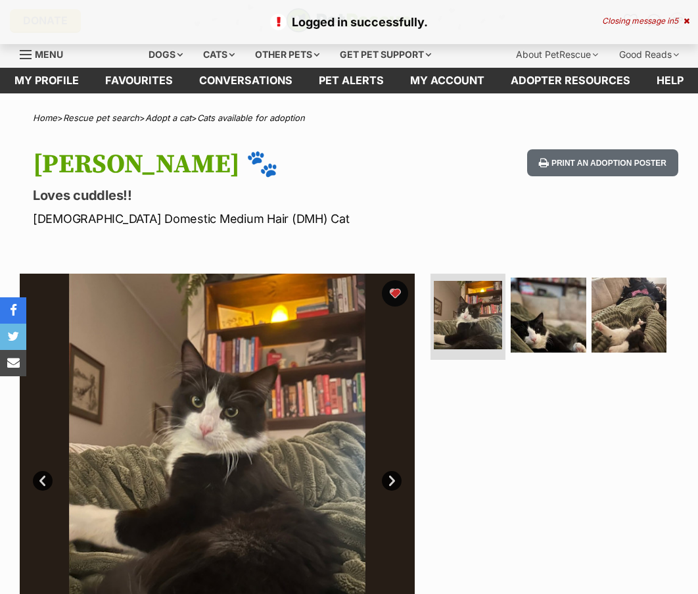 The image size is (698, 594). Describe the element at coordinates (47, 80) in the screenshot. I see `a: My profile` at that location.